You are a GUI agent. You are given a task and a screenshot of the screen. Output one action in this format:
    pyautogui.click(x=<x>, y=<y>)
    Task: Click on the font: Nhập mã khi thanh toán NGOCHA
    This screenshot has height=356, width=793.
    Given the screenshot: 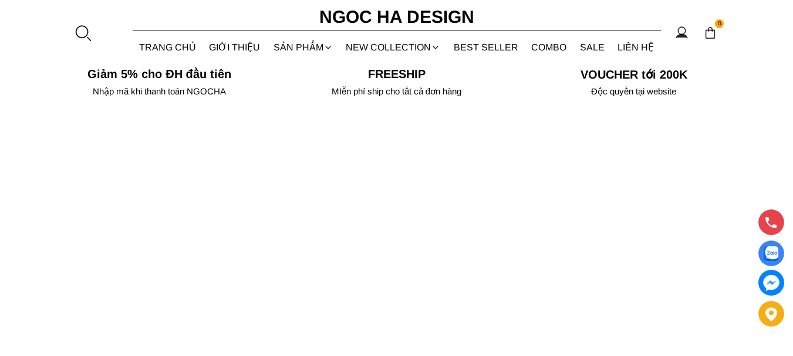 What is the action you would take?
    pyautogui.click(x=159, y=91)
    